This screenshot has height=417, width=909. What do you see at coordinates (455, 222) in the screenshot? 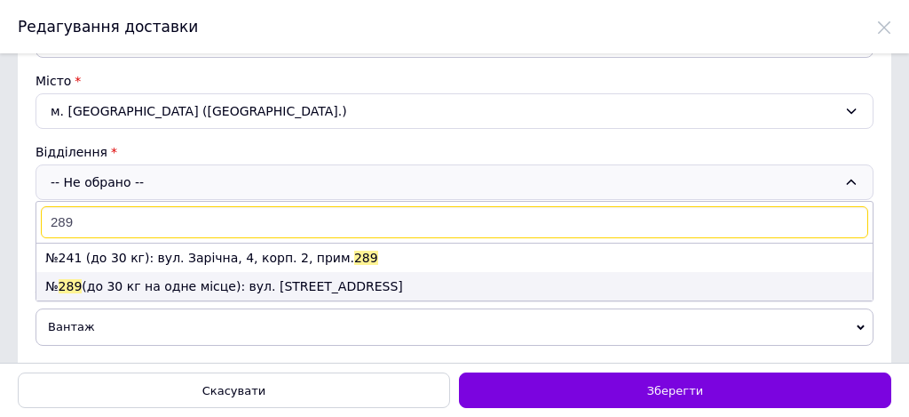
I see `input: Знайти` at bounding box center [455, 222].